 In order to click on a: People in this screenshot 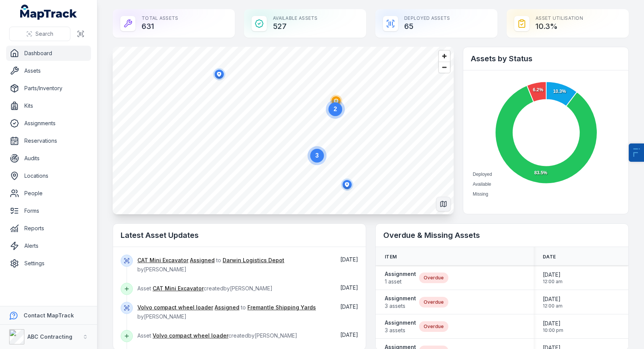, I will do `click(48, 193)`.